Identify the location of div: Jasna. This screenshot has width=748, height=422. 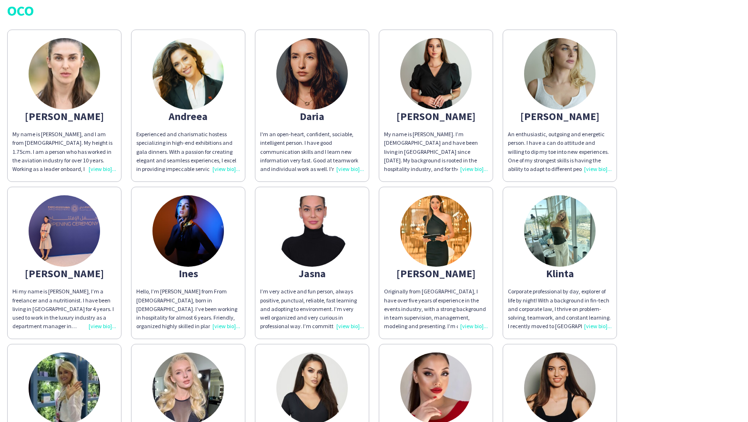
(312, 274).